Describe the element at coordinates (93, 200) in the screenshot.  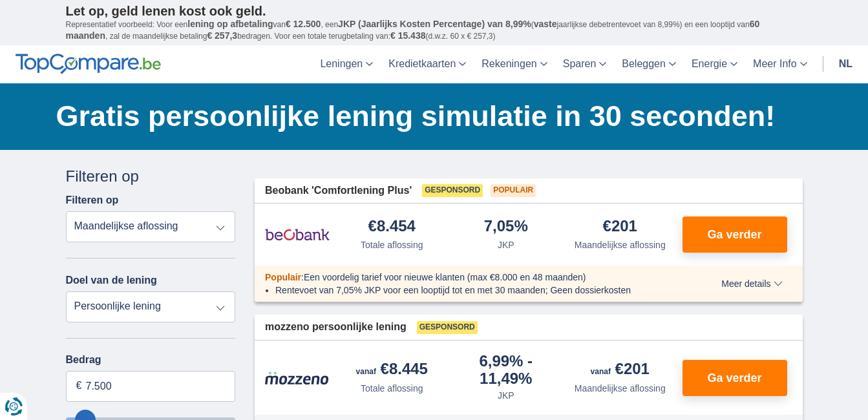
I see `label: Filteren op` at that location.